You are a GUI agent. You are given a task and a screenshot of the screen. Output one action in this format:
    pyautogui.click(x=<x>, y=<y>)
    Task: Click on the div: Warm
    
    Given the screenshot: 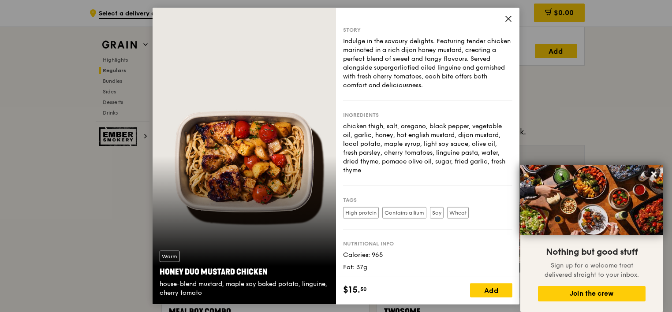 What is the action you would take?
    pyautogui.click(x=169, y=256)
    